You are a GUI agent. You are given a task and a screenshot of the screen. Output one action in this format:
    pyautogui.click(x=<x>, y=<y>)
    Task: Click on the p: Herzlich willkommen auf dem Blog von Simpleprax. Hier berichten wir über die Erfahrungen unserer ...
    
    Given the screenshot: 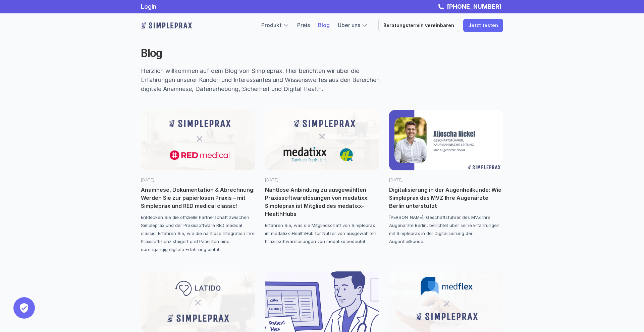 What is the action you would take?
    pyautogui.click(x=268, y=80)
    